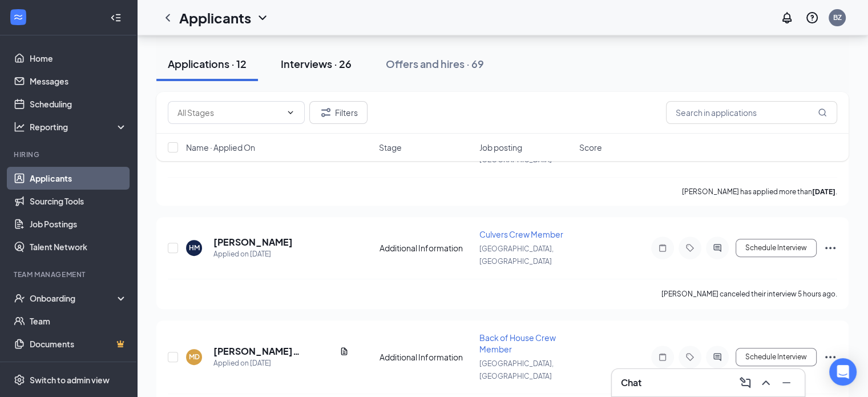 The height and width of the screenshot is (397, 868). Describe the element at coordinates (78, 81) in the screenshot. I see `a: Messages` at that location.